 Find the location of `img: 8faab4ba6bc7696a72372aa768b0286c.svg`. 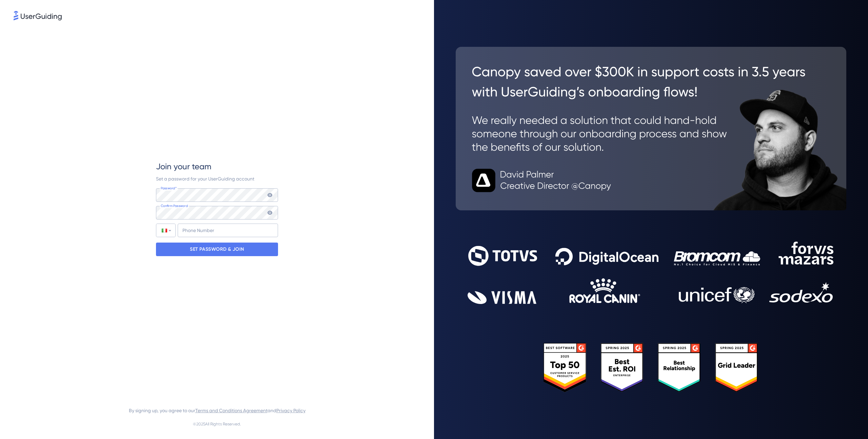

img: 8faab4ba6bc7696a72372aa768b0286c.svg is located at coordinates (38, 16).